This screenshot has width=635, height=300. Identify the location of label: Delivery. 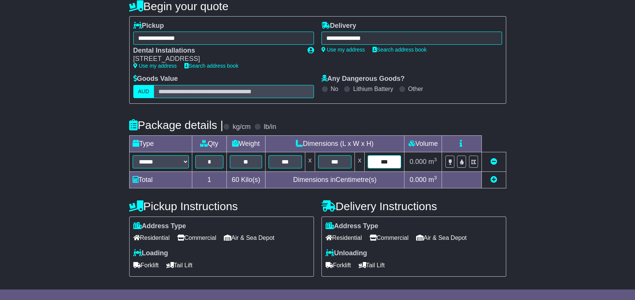
(339, 26).